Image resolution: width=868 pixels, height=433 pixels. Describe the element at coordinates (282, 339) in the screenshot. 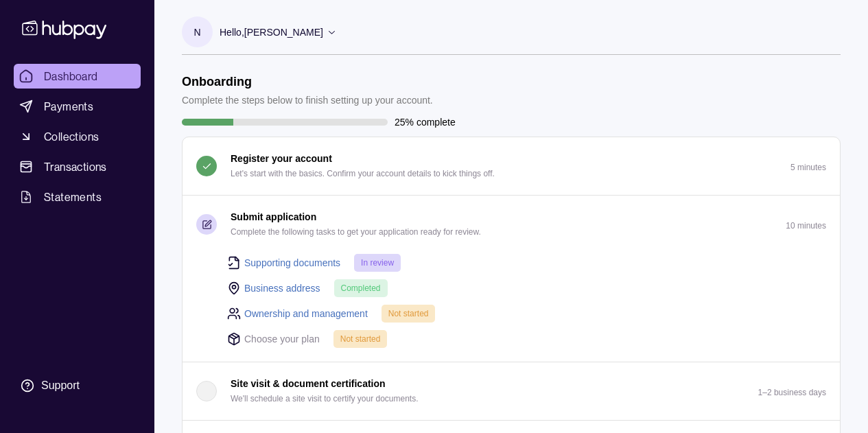

I see `p: Choose your plan` at that location.